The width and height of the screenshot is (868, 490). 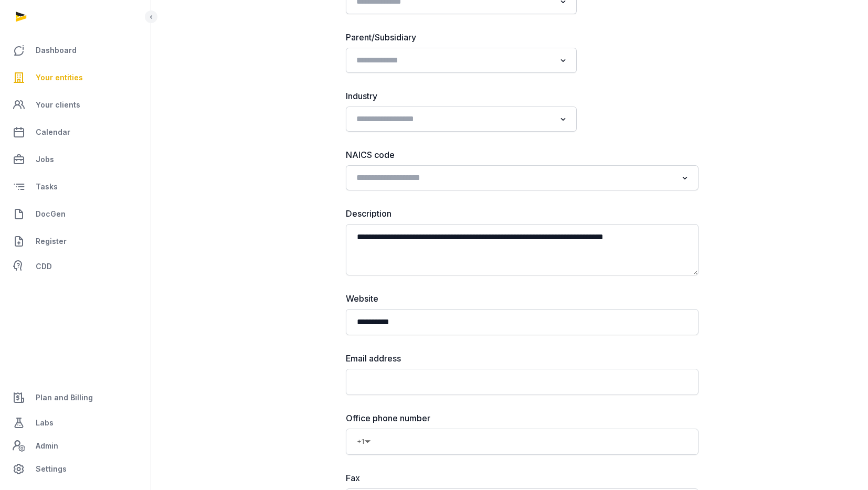 I want to click on a: Admin, so click(x=75, y=446).